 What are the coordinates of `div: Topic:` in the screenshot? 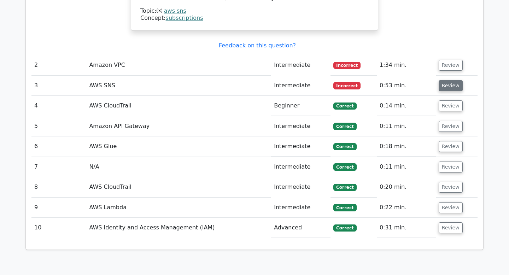 It's located at (255, 11).